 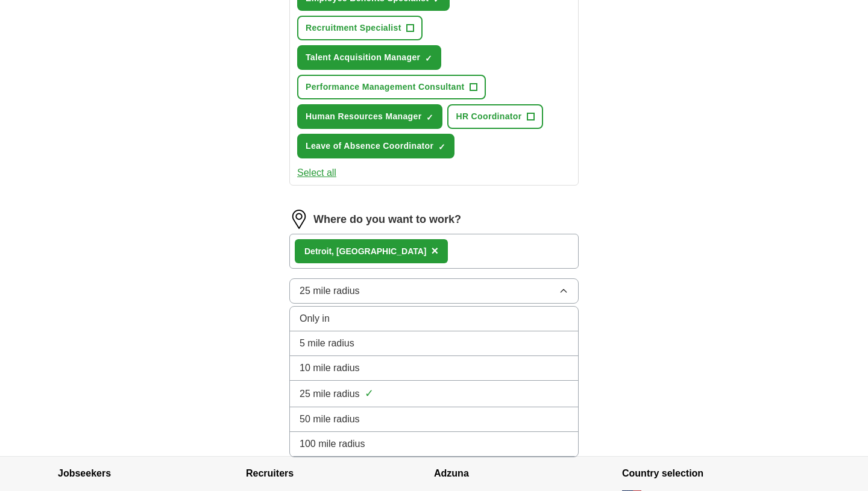 I want to click on span: 10 mile radius, so click(x=329, y=368).